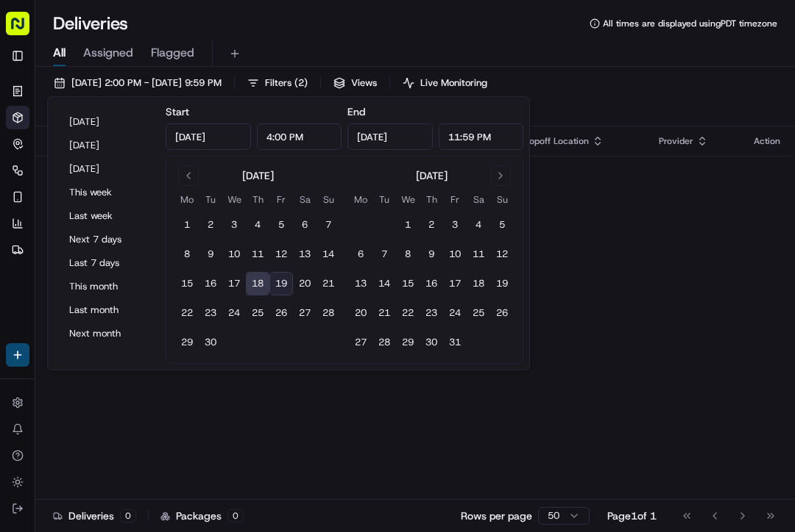 This screenshot has width=795, height=532. What do you see at coordinates (301, 83) in the screenshot?
I see `span: ( 2 )` at bounding box center [301, 83].